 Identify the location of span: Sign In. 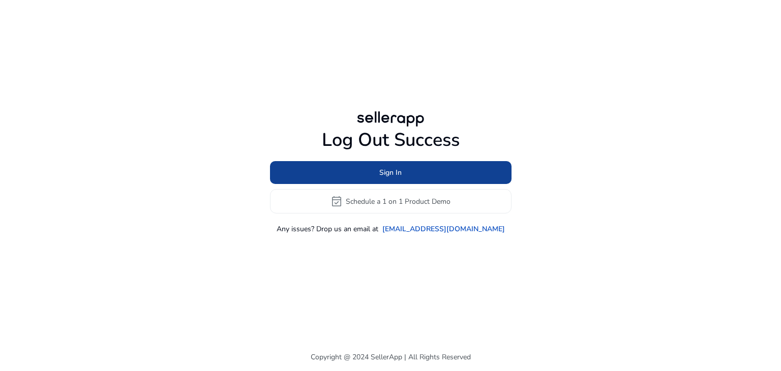
(390, 172).